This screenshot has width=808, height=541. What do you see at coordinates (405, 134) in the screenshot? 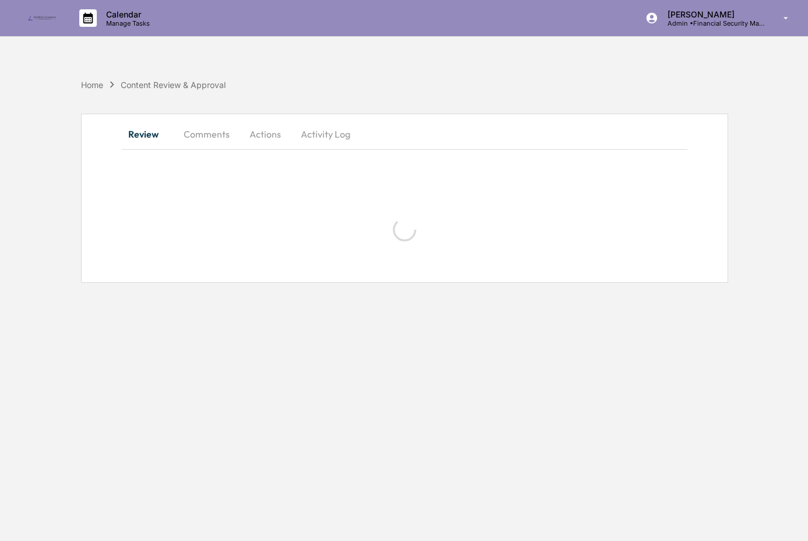
I see `div: secondary tabs example` at bounding box center [405, 134].